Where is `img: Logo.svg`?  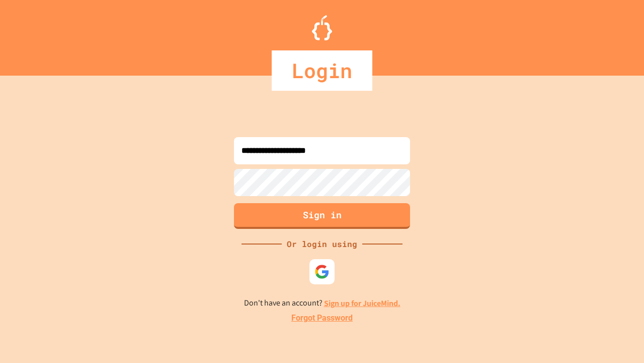
img: Logo.svg is located at coordinates (322, 27).